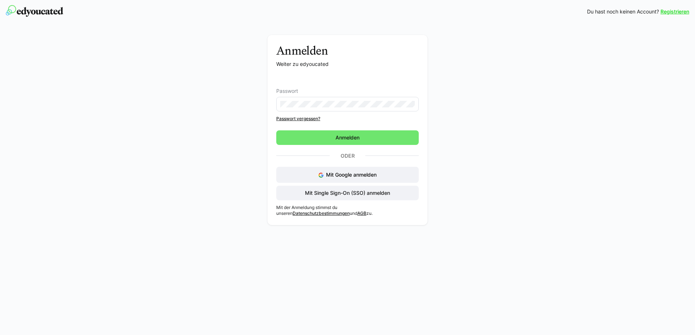 This screenshot has height=335, width=695. What do you see at coordinates (348, 156) in the screenshot?
I see `p: Oder` at bounding box center [348, 156].